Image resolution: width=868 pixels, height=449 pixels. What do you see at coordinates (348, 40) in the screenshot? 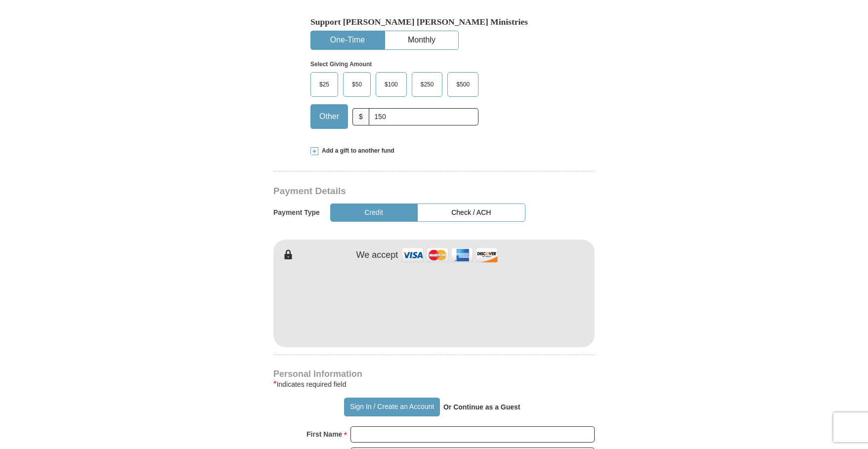
I see `button: One-Time` at bounding box center [348, 40].